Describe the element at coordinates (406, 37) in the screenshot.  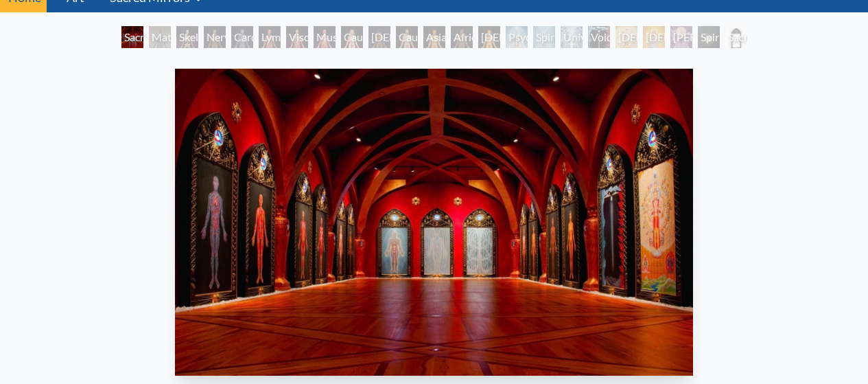
I see `div: Caucasian Man` at that location.